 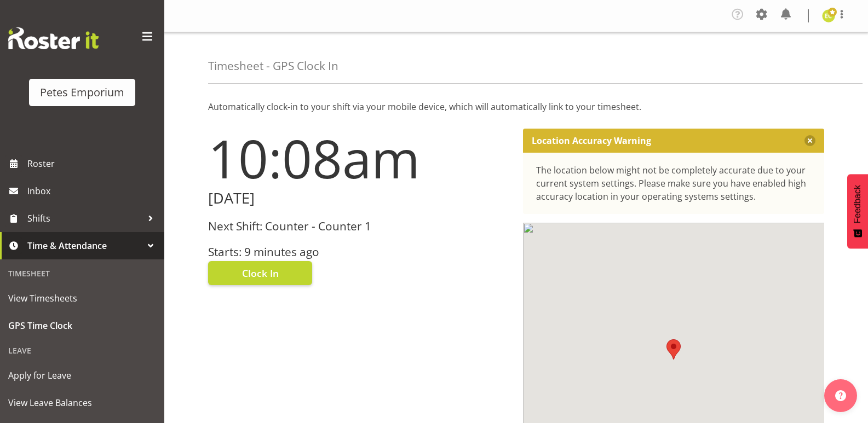 What do you see at coordinates (273, 66) in the screenshot?
I see `h4: Timesheet - GPS Clock In` at bounding box center [273, 66].